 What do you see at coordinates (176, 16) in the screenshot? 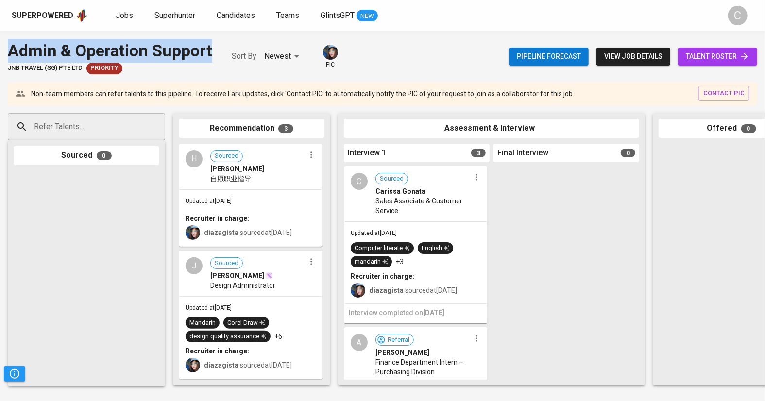
I see `a: Superhunter` at bounding box center [176, 16].